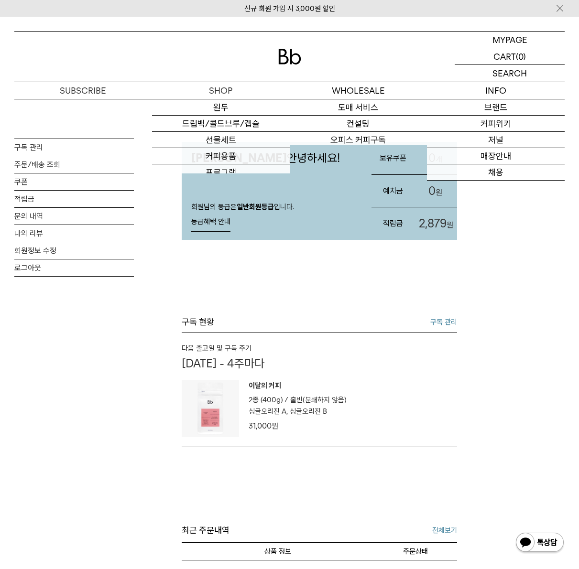  What do you see at coordinates (221, 90) in the screenshot?
I see `p: SHOP` at bounding box center [221, 90].